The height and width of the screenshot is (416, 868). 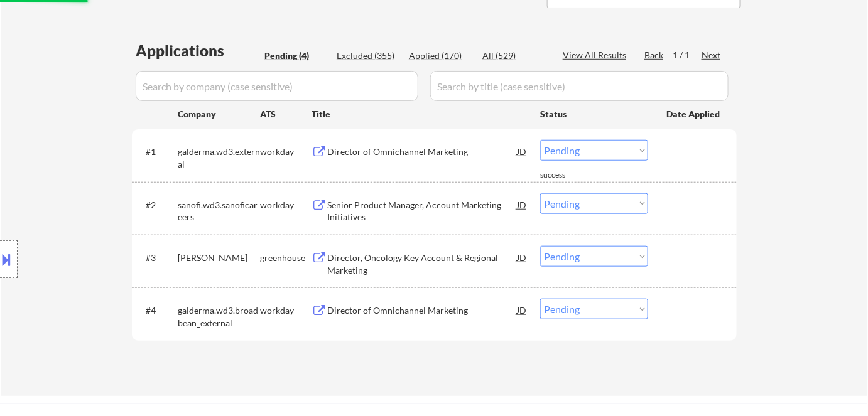 What do you see at coordinates (594, 114) in the screenshot?
I see `div: Status` at bounding box center [594, 114].